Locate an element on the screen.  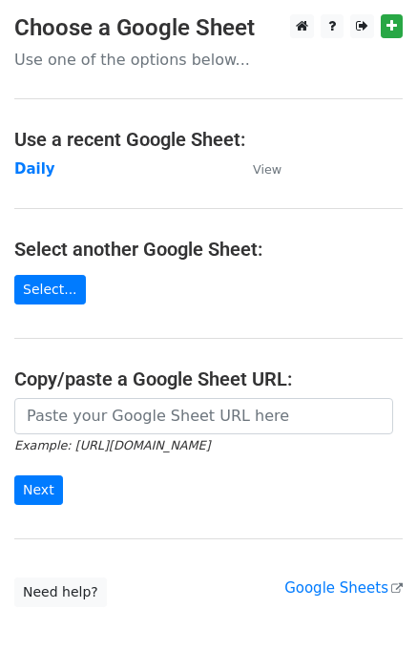
a: Select... is located at coordinates (50, 289).